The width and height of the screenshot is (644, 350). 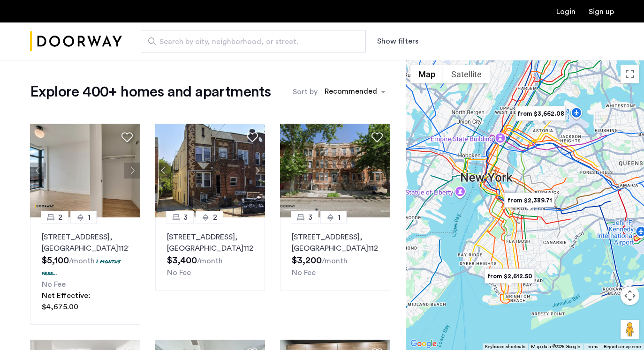 I want to click on button: Show or hide filters, so click(x=397, y=41).